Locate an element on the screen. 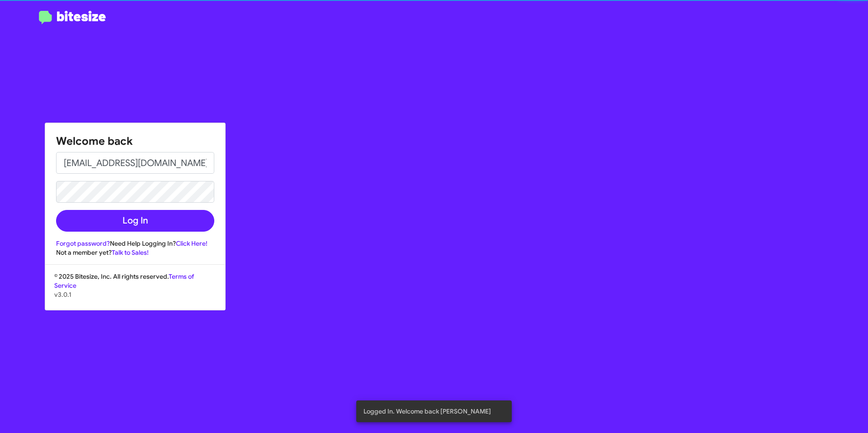 The image size is (868, 433). div: © 2025 Bitesize, Inc. All rights reserved. is located at coordinates (135, 291).